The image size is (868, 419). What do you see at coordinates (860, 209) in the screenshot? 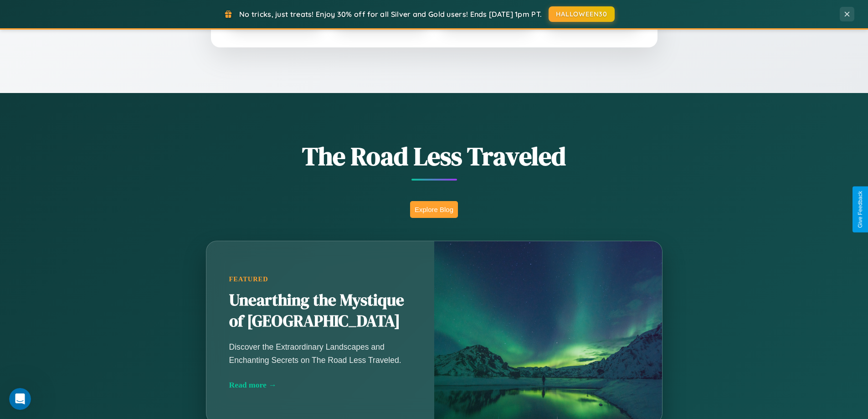
I see `div: Give Feedback` at bounding box center [860, 209].